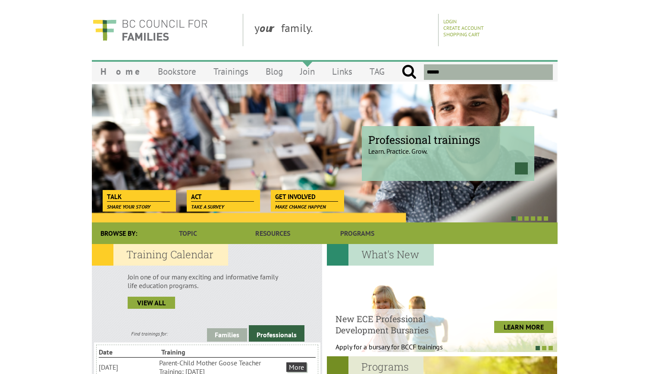 The image size is (649, 374). I want to click on li: Date, so click(129, 352).